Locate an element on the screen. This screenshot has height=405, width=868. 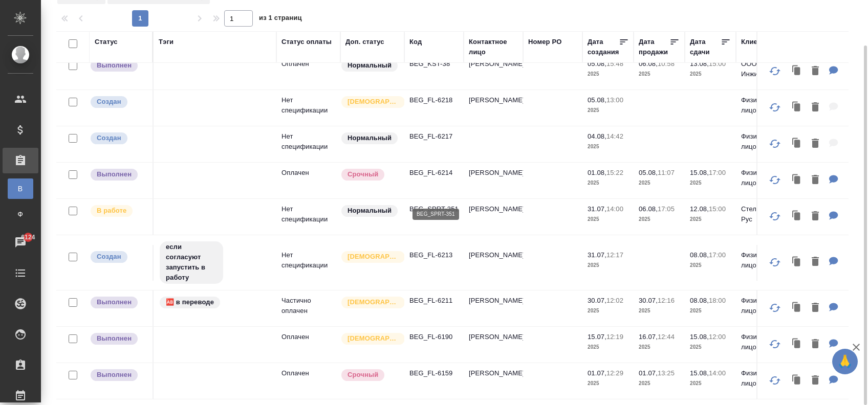
span: из 1 страниц is located at coordinates (281, 19).